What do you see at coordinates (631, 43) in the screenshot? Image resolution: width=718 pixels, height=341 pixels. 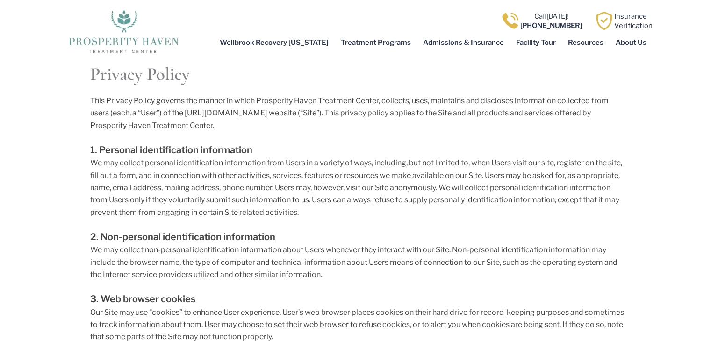 I see `a: About Us` at bounding box center [631, 43].